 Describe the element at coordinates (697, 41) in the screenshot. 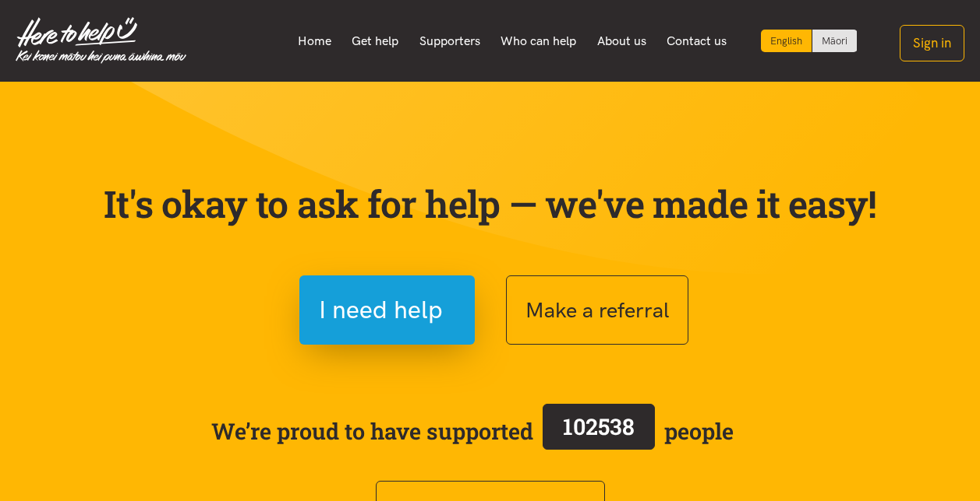

I see `a: Contact us` at that location.